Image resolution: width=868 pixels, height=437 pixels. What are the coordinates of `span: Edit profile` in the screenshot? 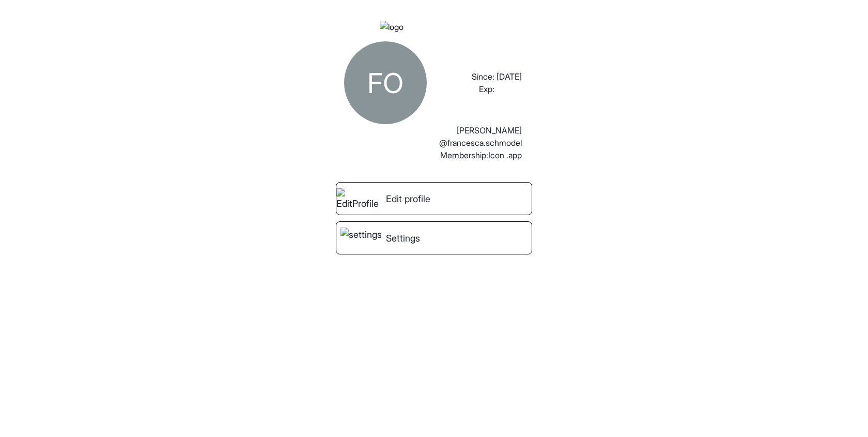 It's located at (408, 198).